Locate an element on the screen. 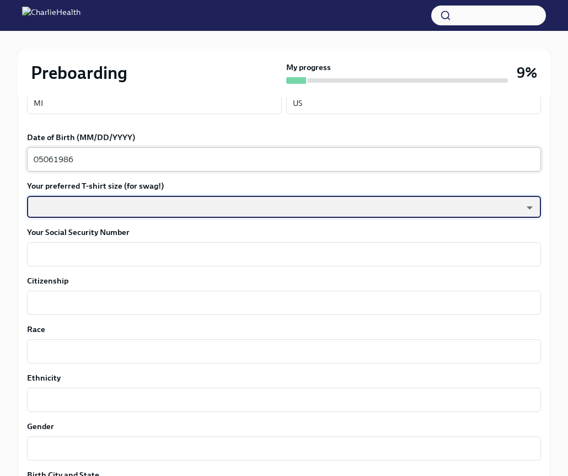  label: Gender is located at coordinates (284, 426).